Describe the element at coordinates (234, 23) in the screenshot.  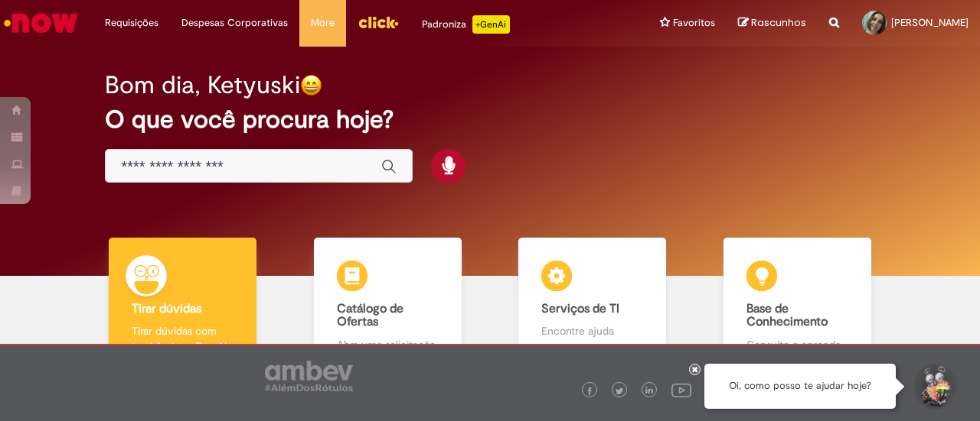
I see `span: Despesas Corporativas` at that location.